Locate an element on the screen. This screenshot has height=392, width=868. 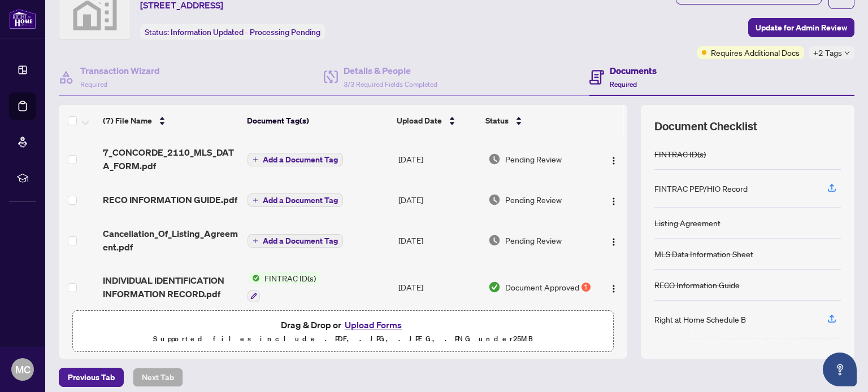
span: +2 Tags is located at coordinates (827, 53).